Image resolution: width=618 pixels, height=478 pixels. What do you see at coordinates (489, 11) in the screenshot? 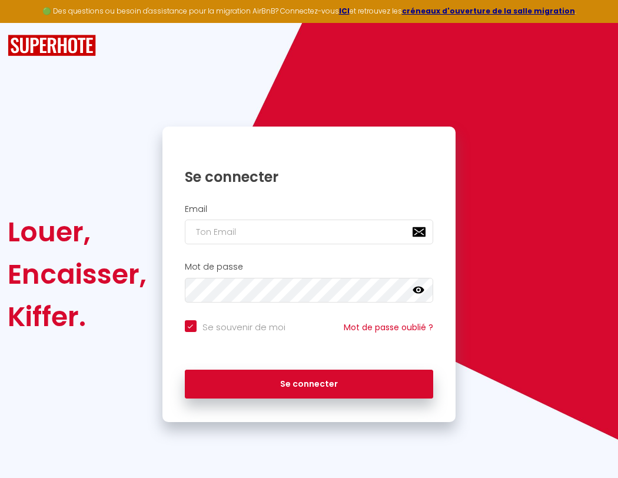
I see `strong: créneaux d'ouverture de la salle migration` at bounding box center [489, 11].